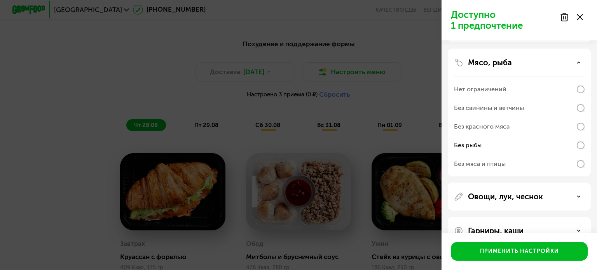 The image size is (597, 270). What do you see at coordinates (489, 108) in the screenshot?
I see `div: Без свинины и ветчины` at bounding box center [489, 108].